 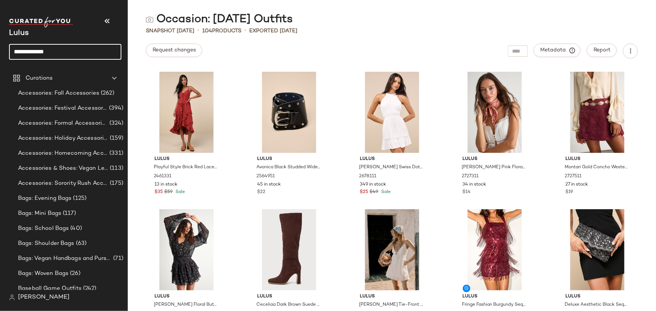 I want to click on span: 2678111, so click(x=368, y=177).